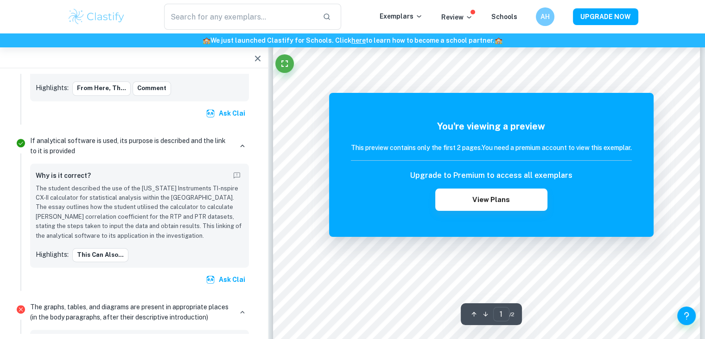 This screenshot has height=339, width=705. I want to click on button: Comment, so click(152, 88).